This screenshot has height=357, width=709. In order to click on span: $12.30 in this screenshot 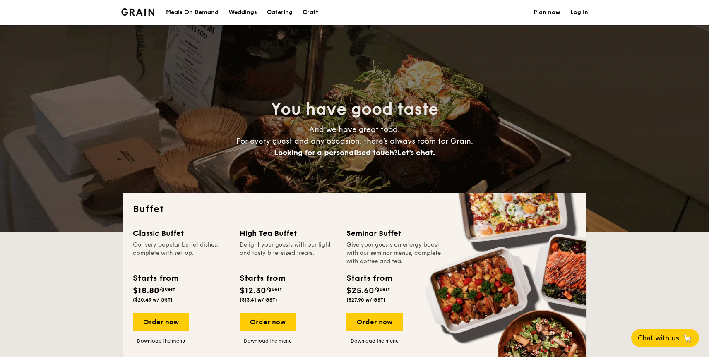, I will do `click(253, 291)`.